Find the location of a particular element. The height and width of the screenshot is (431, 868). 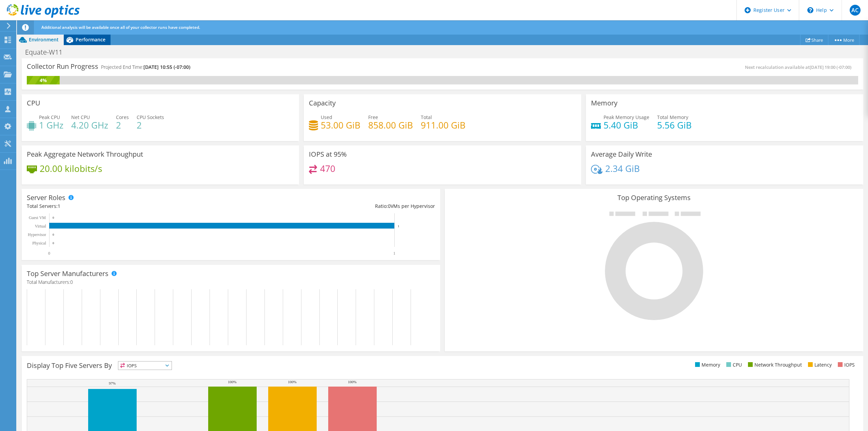

h1: Equate-W11 is located at coordinates (47, 52).